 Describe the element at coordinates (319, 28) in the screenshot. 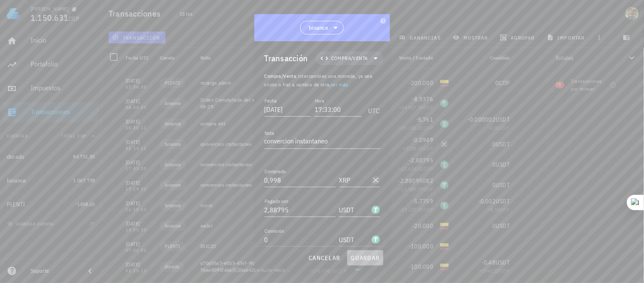

I see `span: binance` at that location.